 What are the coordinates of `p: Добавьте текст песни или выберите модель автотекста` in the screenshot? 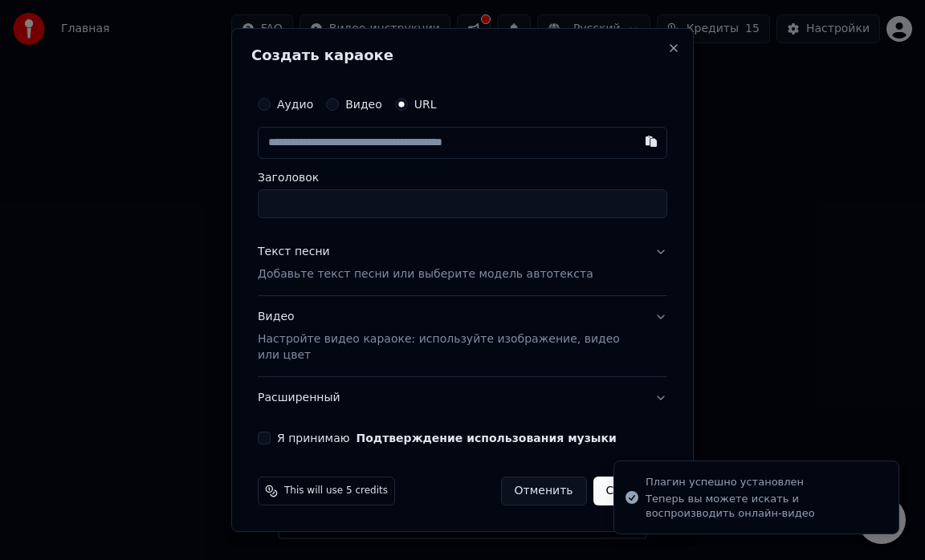 It's located at (426, 275).